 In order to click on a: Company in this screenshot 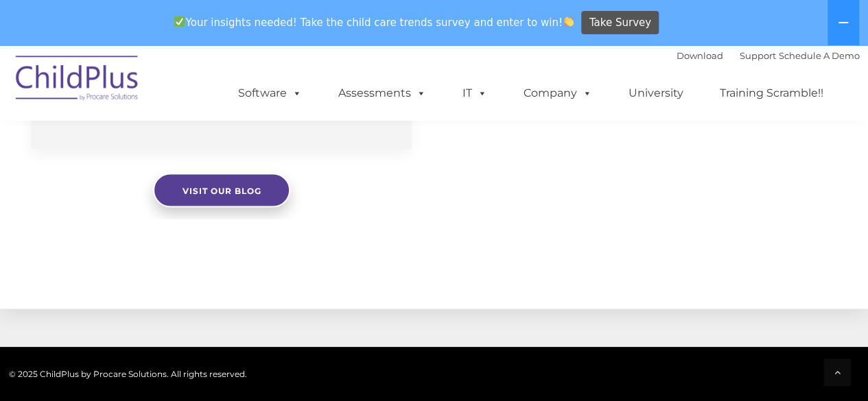, I will do `click(558, 94)`.